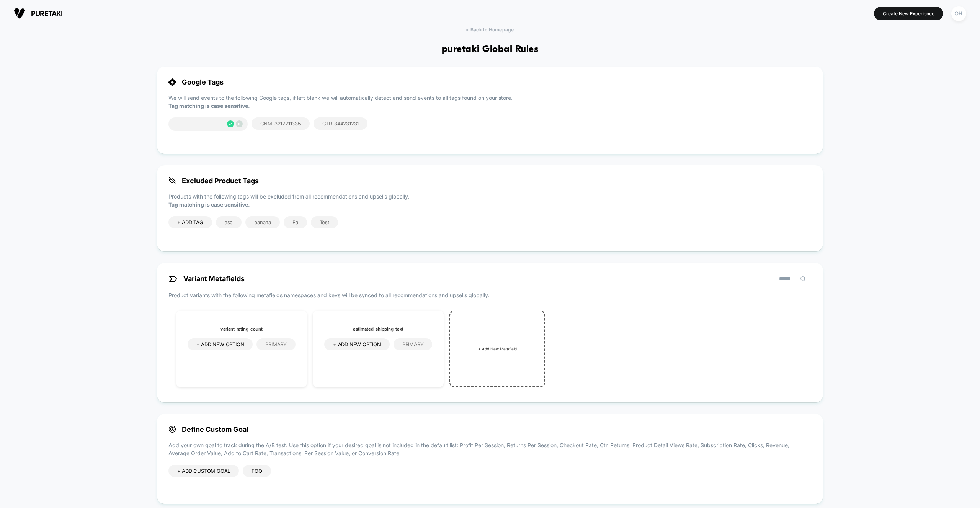  What do you see at coordinates (490, 50) in the screenshot?
I see `h1: puretaki Global Rules` at bounding box center [490, 50].